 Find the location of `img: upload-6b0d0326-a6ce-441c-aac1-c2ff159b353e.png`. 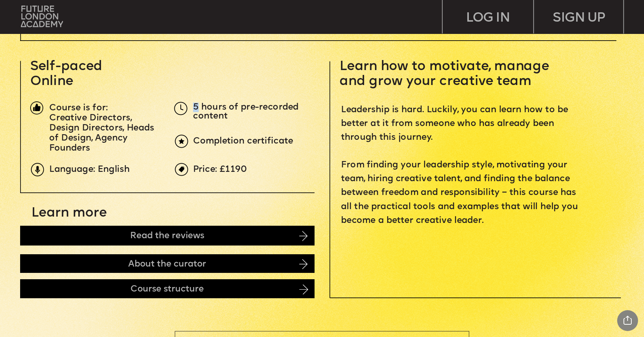

img: upload-6b0d0326-a6ce-441c-aac1-c2ff159b353e.png is located at coordinates (181, 141).